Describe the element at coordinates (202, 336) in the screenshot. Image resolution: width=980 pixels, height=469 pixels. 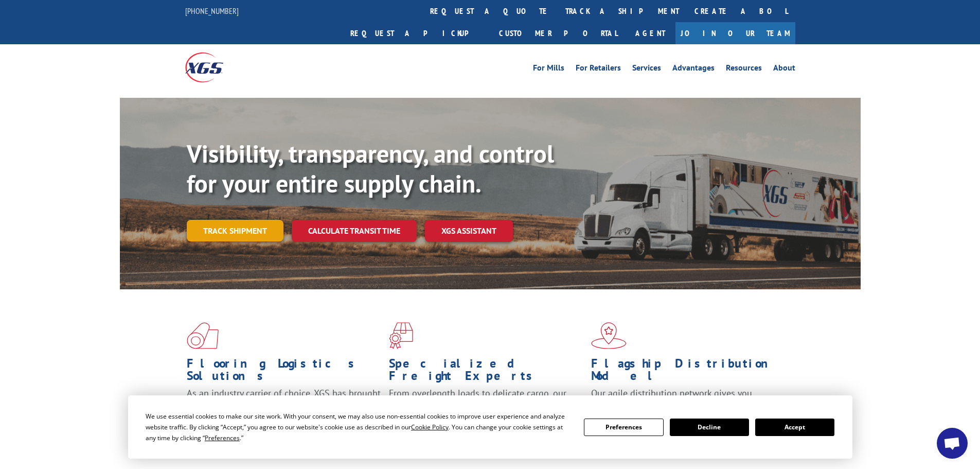
I see `img: xgs-icon-total-supply-chain-intelligence-red` at that location.